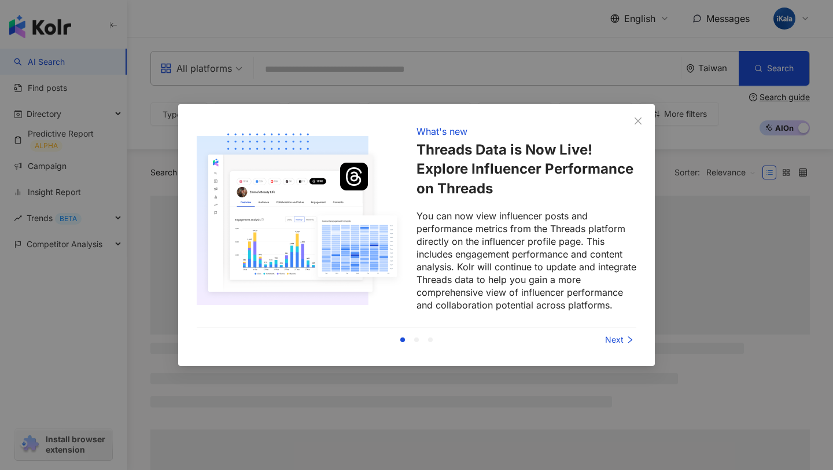  I want to click on div: Next, so click(593, 339).